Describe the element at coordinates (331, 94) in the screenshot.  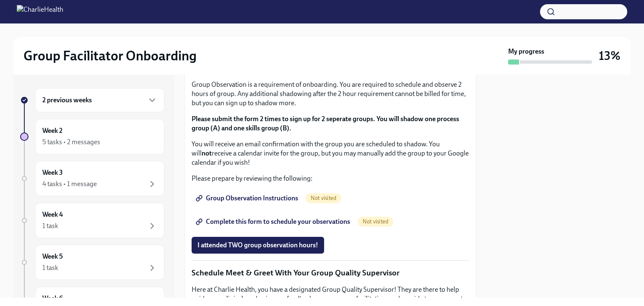
I see `p: Group Observation is a requirement of onboarding. You are required to schedule and observe 2 hour...` at that location.